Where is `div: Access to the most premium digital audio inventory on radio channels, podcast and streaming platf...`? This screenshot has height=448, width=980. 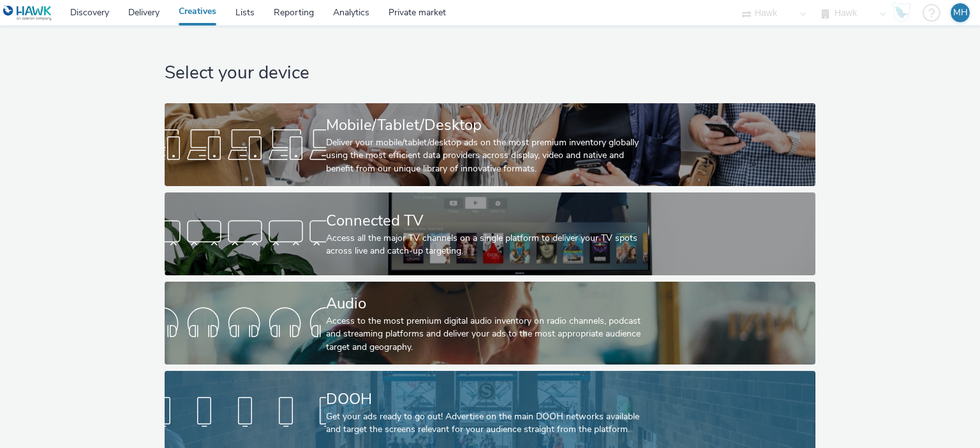
div: Access to the most premium digital audio inventory on radio channels, podcast and streaming platf... is located at coordinates (487, 334).